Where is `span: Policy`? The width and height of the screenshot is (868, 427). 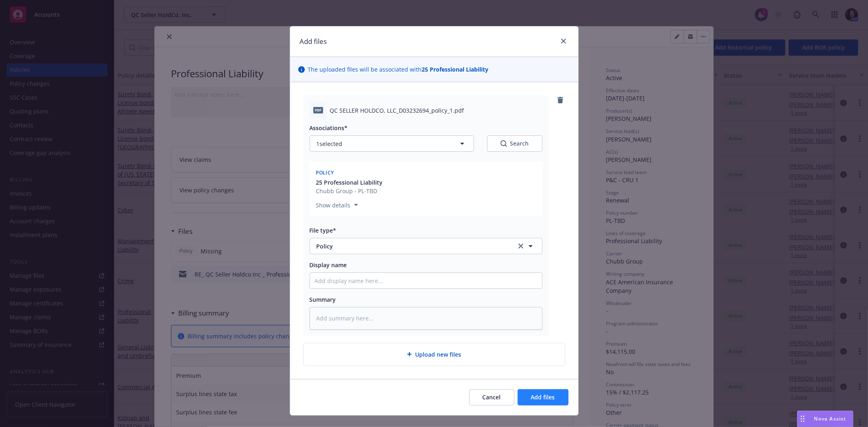 span: Policy is located at coordinates (410, 246).